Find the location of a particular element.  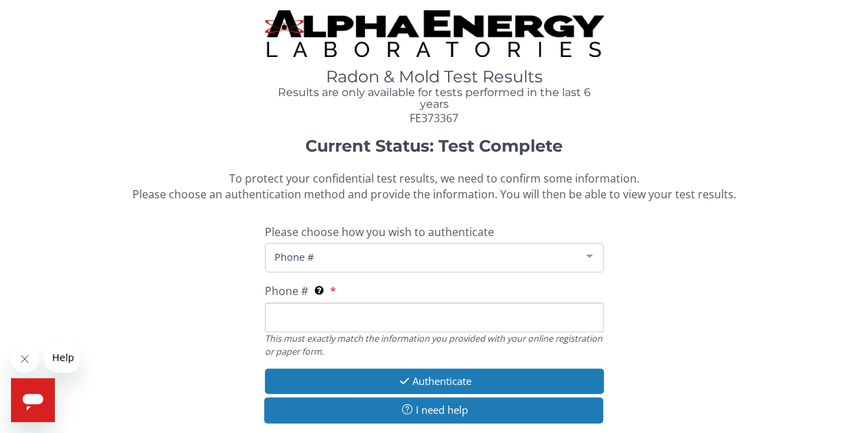

h1: Radon & Mold Test Results is located at coordinates (434, 77).